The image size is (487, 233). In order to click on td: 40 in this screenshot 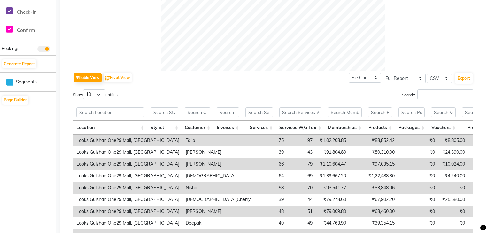, I will do `click(271, 223)`.